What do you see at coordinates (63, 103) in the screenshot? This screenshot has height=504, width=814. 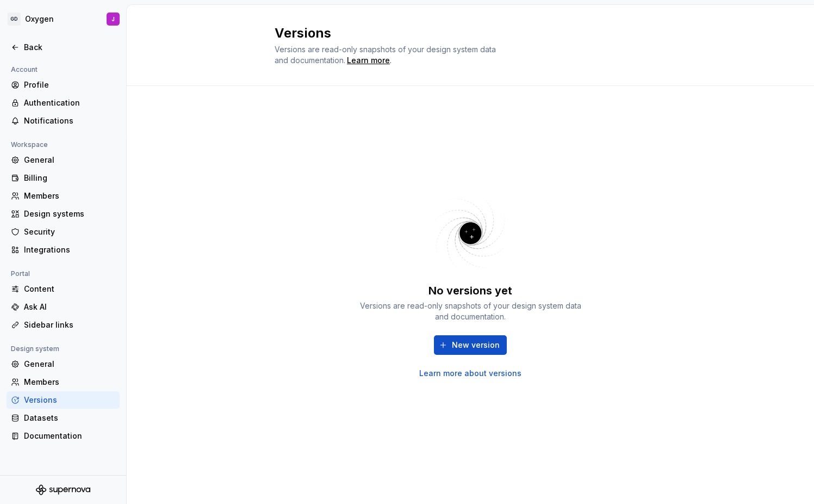 I see `a: Authentication` at bounding box center [63, 103].